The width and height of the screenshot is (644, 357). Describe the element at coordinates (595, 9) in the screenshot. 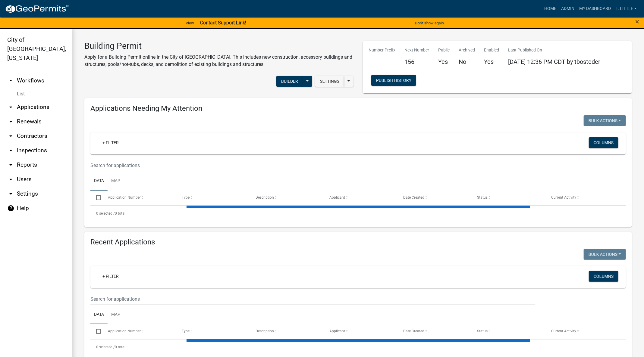

I see `a: My Dashboard` at that location.